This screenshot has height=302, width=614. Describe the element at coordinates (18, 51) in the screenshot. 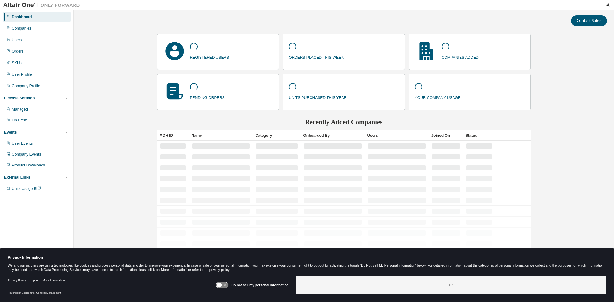

I see `div: Orders` at that location.